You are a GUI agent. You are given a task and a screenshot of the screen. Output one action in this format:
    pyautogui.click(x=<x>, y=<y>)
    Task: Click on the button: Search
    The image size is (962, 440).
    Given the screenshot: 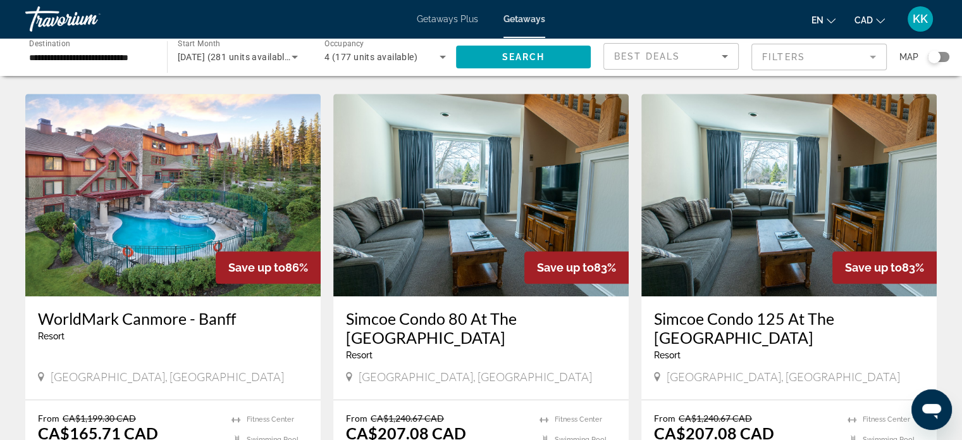 What is the action you would take?
    pyautogui.click(x=524, y=57)
    